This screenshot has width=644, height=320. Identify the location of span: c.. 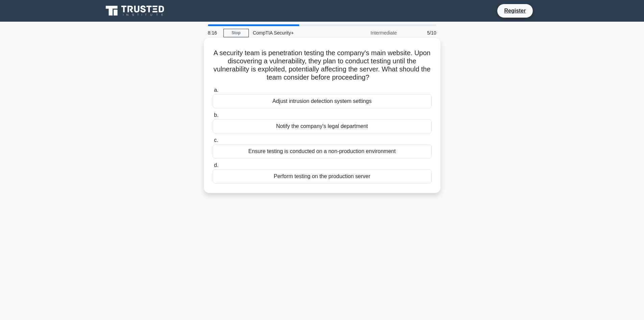
(216, 140).